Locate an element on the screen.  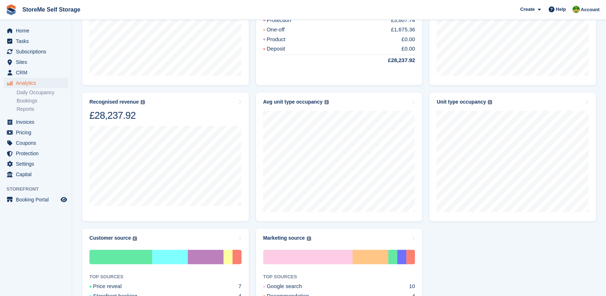
span: Create is located at coordinates (527, 9).